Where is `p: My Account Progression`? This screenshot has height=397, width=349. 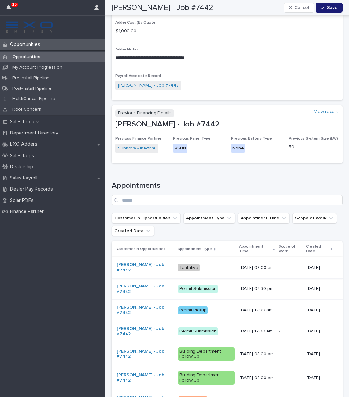
p: My Account Progression is located at coordinates (37, 67).